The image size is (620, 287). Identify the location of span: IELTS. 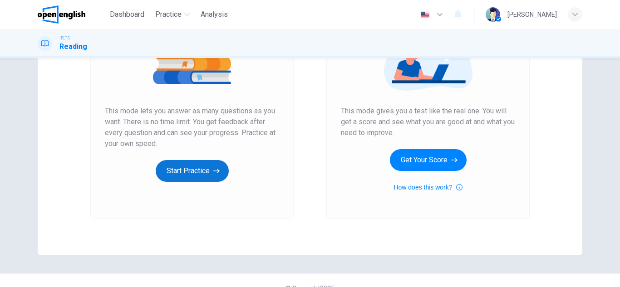
(64, 38).